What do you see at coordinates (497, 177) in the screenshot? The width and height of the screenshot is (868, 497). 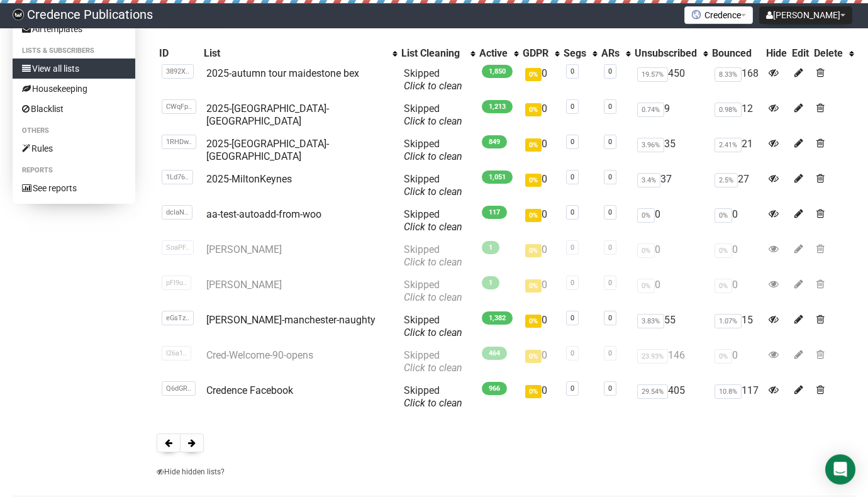 I see `span: 1,051` at bounding box center [497, 177].